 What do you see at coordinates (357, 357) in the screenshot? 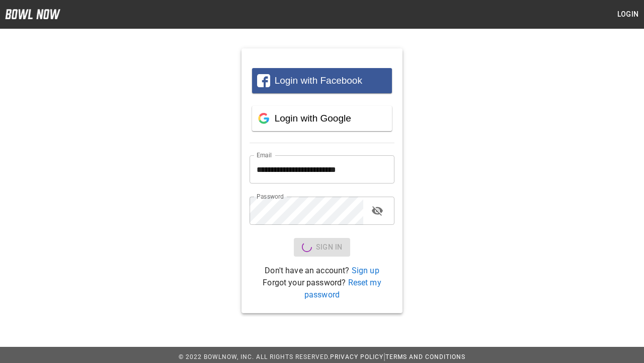
I see `a: Privacy Policy` at bounding box center [357, 357].